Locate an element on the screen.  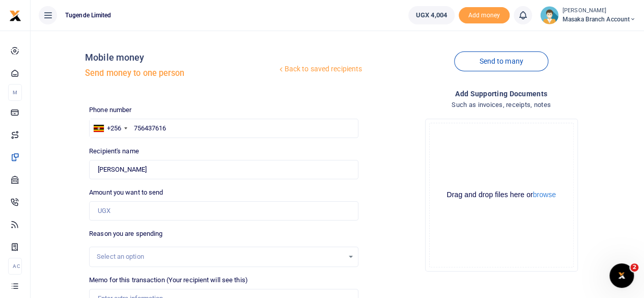
button: browse is located at coordinates (545, 195).